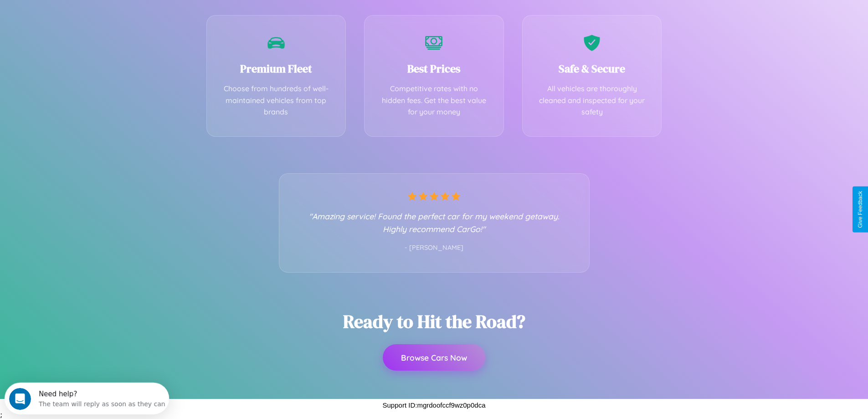  I want to click on p: Competitive rates with no hidden fees. Get the best value for your money, so click(434, 101).